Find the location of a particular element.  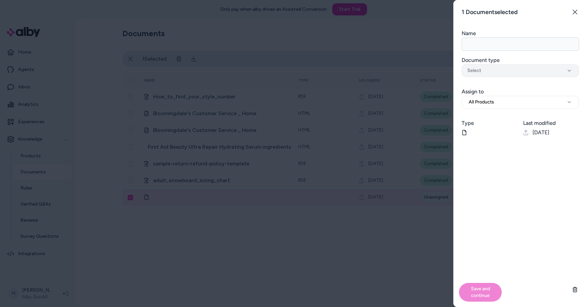

span: All Products is located at coordinates (482, 102).